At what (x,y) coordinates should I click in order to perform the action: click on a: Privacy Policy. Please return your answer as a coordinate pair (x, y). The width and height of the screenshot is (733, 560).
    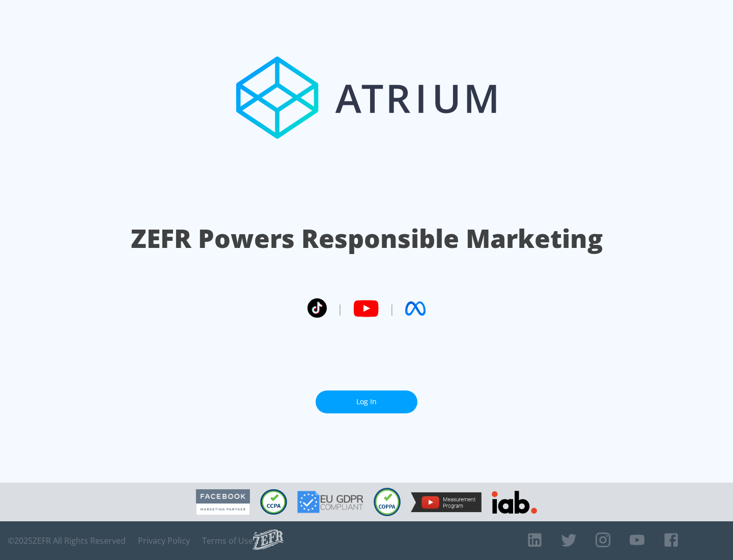
    Looking at the image, I should click on (164, 541).